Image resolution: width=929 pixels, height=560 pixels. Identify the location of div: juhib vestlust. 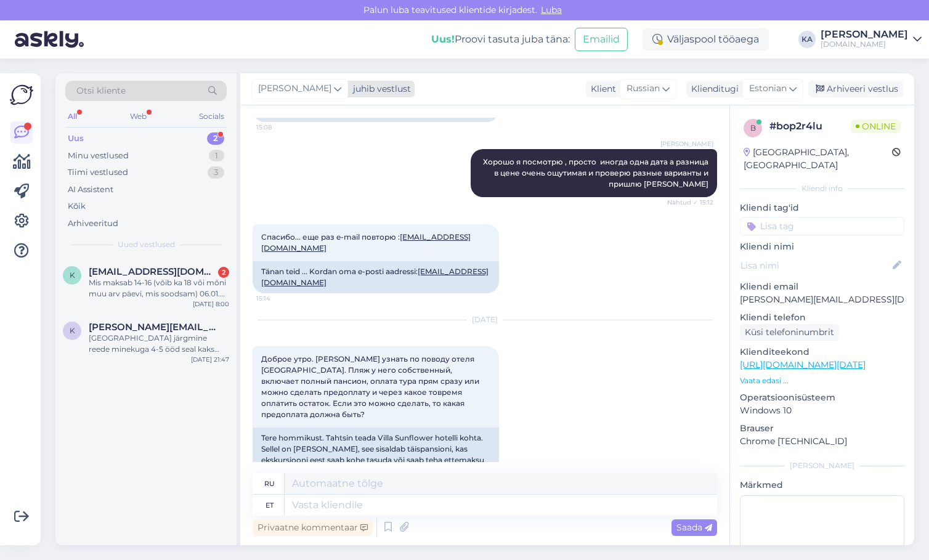
(380, 88).